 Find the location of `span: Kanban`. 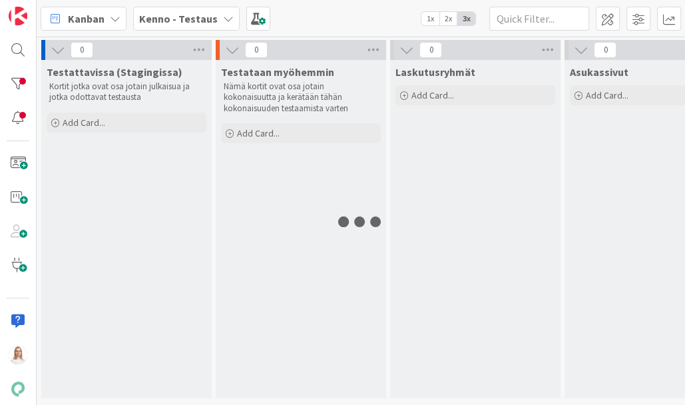

span: Kanban is located at coordinates (86, 19).